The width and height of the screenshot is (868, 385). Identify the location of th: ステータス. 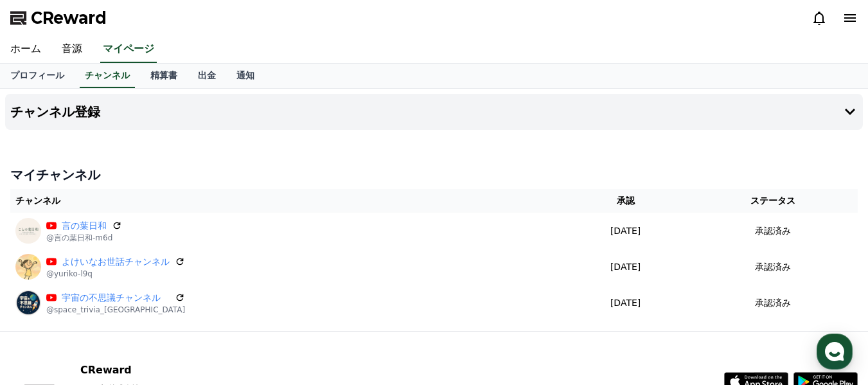
(773, 201).